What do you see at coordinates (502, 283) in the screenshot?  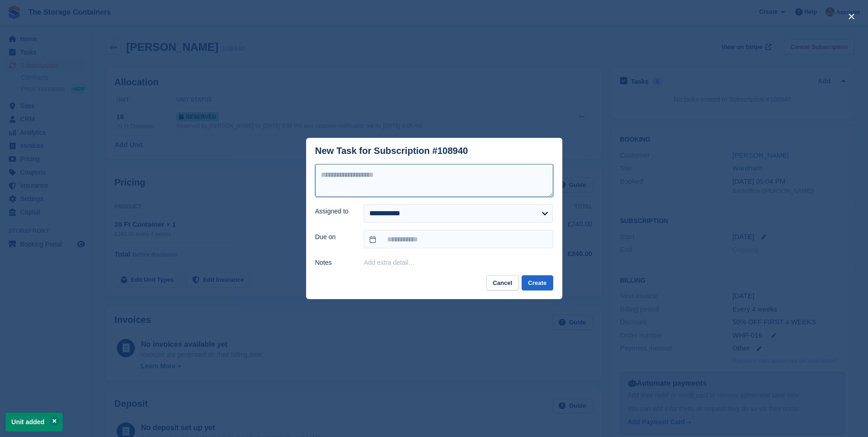 I see `button: Cancel` at bounding box center [502, 283].